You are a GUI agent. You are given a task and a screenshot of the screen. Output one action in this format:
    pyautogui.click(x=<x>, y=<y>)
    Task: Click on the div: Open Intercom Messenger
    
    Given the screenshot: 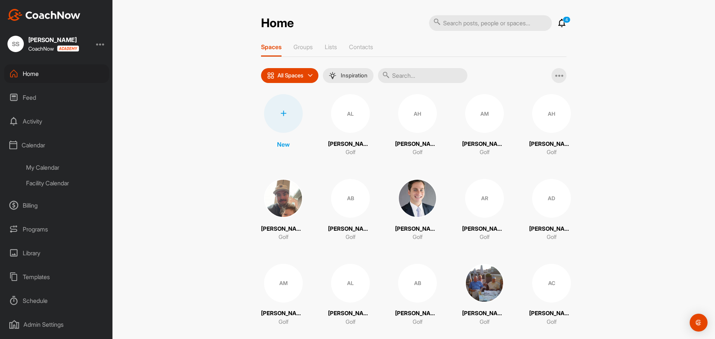 What is the action you would take?
    pyautogui.click(x=699, y=323)
    